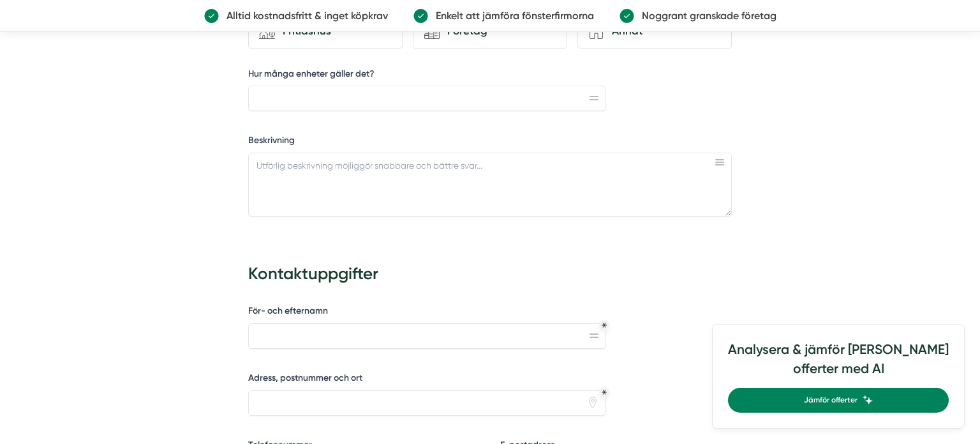  I want to click on label: För- och efternamn, so click(427, 312).